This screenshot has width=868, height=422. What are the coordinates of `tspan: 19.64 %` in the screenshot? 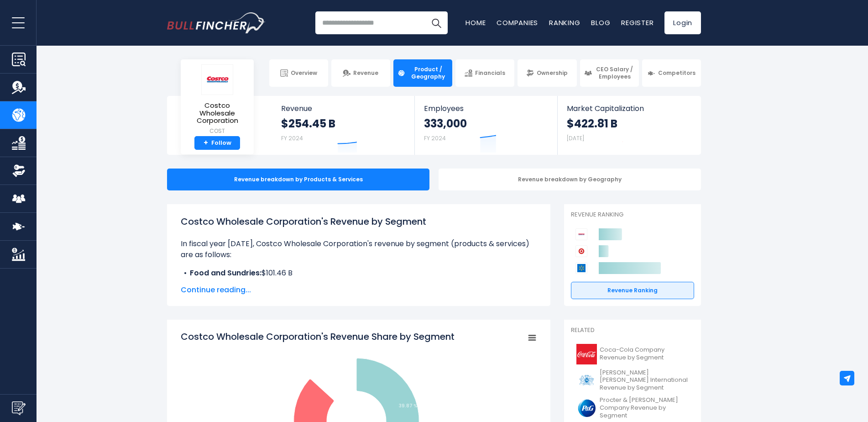 It's located at (326, 378).